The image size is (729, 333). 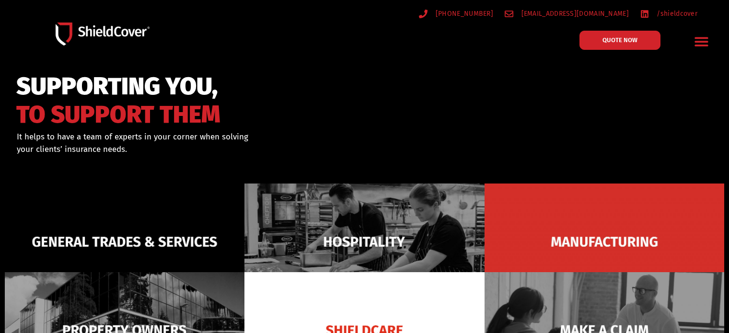 What do you see at coordinates (676, 13) in the screenshot?
I see `span: /shieldcover` at bounding box center [676, 13].